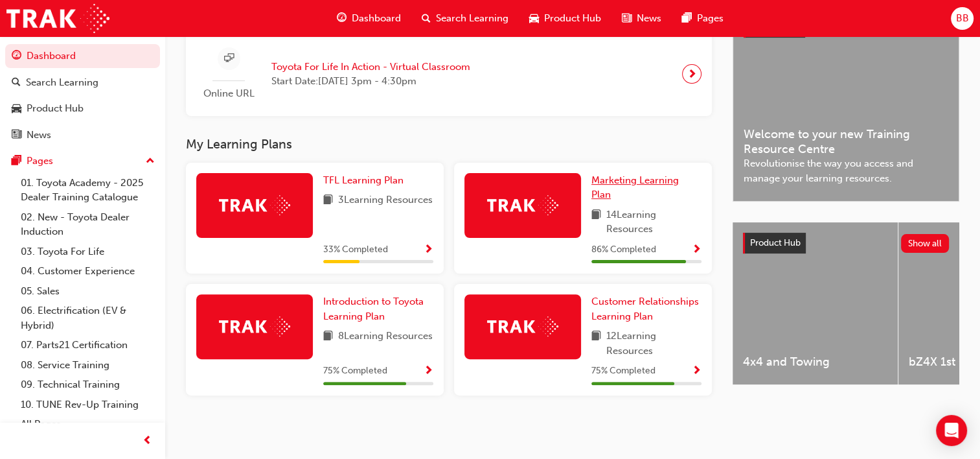 This screenshot has height=459, width=980. Describe the element at coordinates (654, 343) in the screenshot. I see `span: 12 Learning Resources` at that location.